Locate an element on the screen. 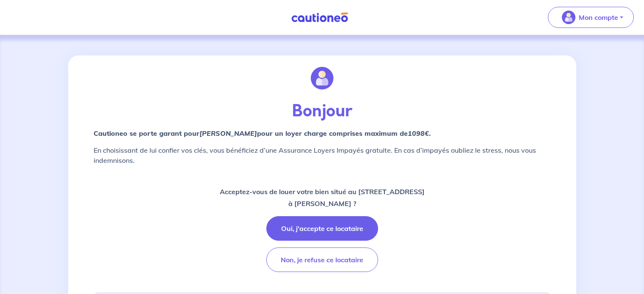  p: Mon compte is located at coordinates (599, 18).